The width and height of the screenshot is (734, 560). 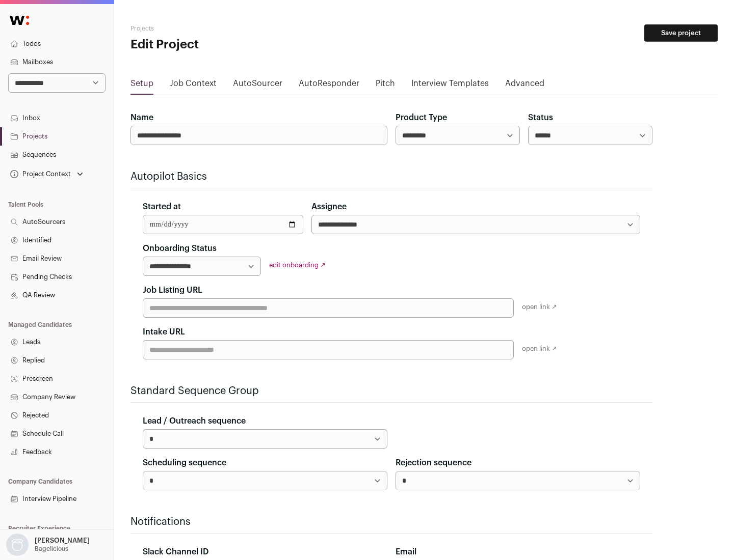 What do you see at coordinates (39, 174) in the screenshot?
I see `div: Project Context` at bounding box center [39, 174].